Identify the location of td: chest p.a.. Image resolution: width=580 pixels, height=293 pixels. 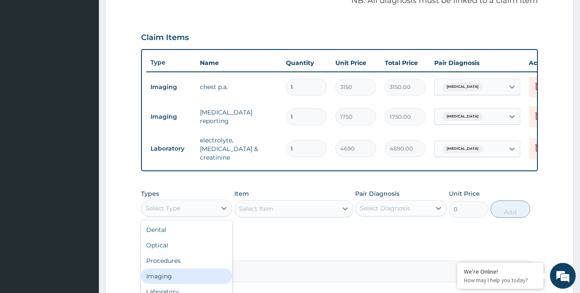
(238, 87).